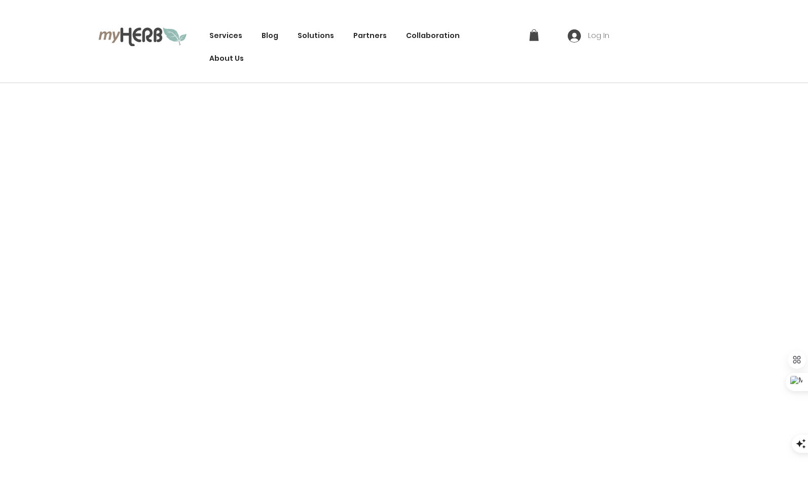 This screenshot has height=497, width=808. Describe the element at coordinates (270, 35) in the screenshot. I see `span: Blog` at that location.